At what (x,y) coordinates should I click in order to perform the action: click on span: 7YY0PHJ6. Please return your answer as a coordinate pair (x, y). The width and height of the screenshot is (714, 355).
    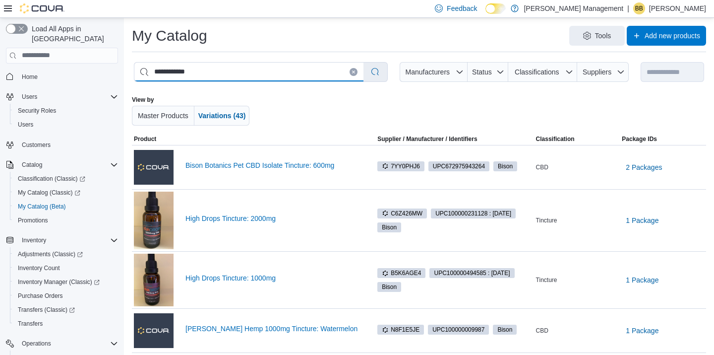
    Looking at the image, I should click on (401, 166).